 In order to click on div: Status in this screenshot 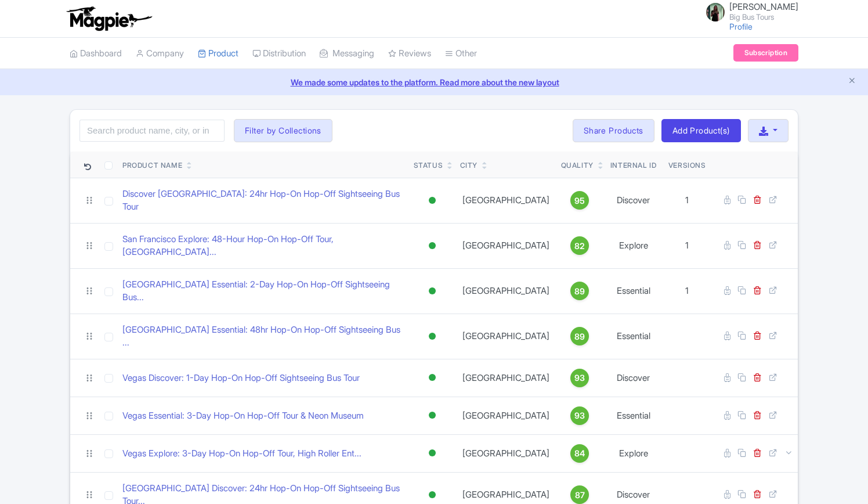, I will do `click(428, 166)`.